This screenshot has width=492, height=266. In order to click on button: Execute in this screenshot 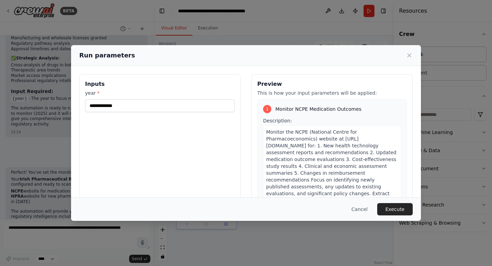, I will do `click(395, 209)`.